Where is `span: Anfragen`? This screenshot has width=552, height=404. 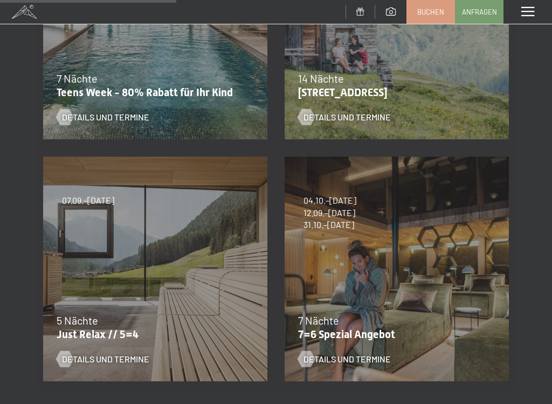
span: Anfragen is located at coordinates (480, 12).